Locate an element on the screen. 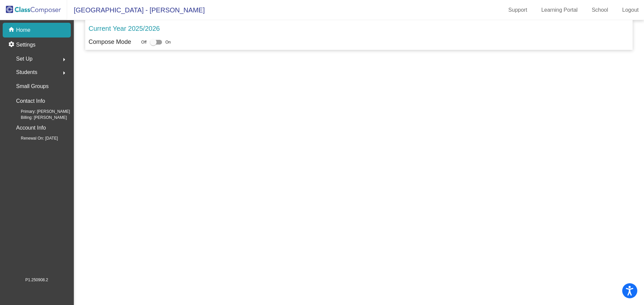 This screenshot has height=305, width=644. span: Off is located at coordinates (144, 42).